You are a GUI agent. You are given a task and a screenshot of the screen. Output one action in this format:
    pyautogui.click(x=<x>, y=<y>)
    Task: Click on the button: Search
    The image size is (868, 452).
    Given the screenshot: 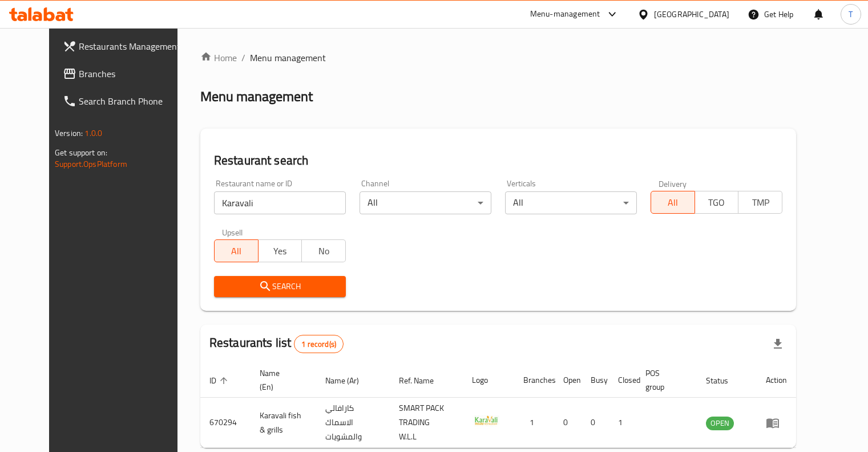 What is the action you would take?
    pyautogui.click(x=280, y=286)
    